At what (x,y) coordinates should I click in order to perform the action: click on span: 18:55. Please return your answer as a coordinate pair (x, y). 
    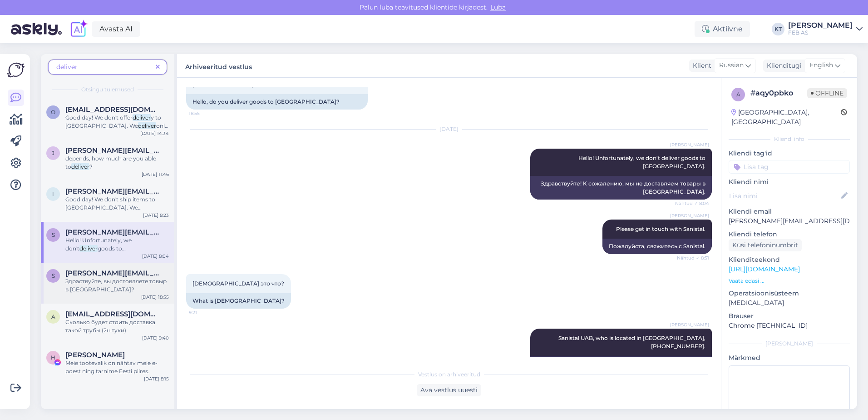
    Looking at the image, I should click on (206, 113).